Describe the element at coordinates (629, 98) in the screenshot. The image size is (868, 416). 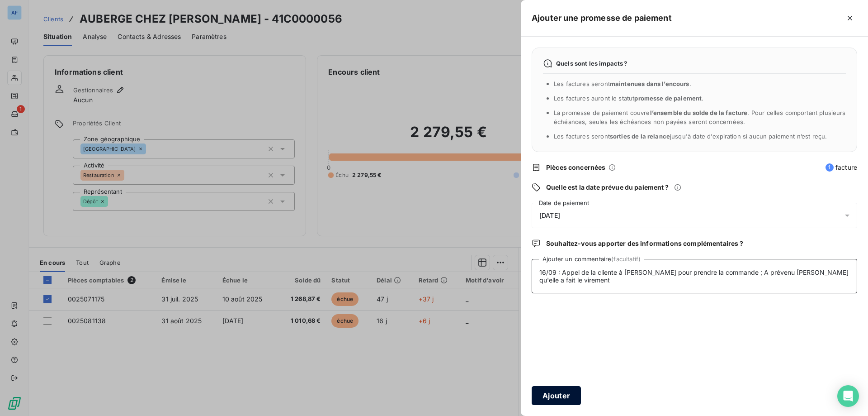
I see `span: Les factures auront le statut .` at that location.